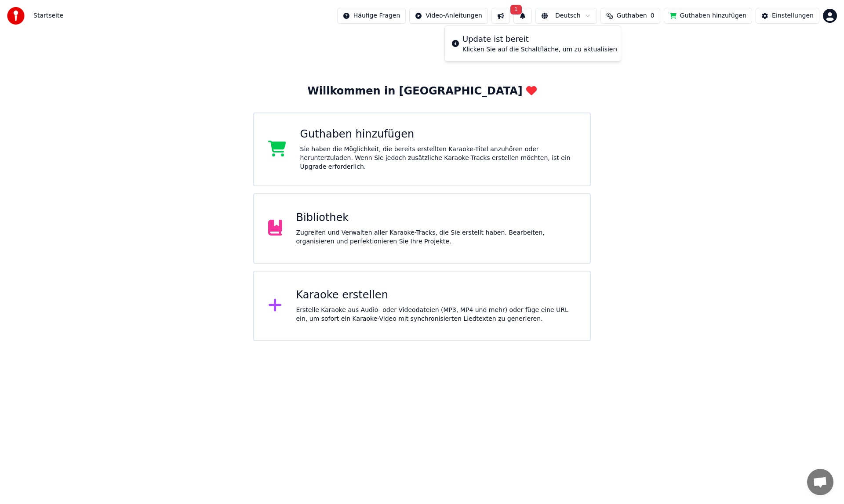 This screenshot has width=844, height=504. Describe the element at coordinates (787, 16) in the screenshot. I see `button: Einstellungen` at that location.